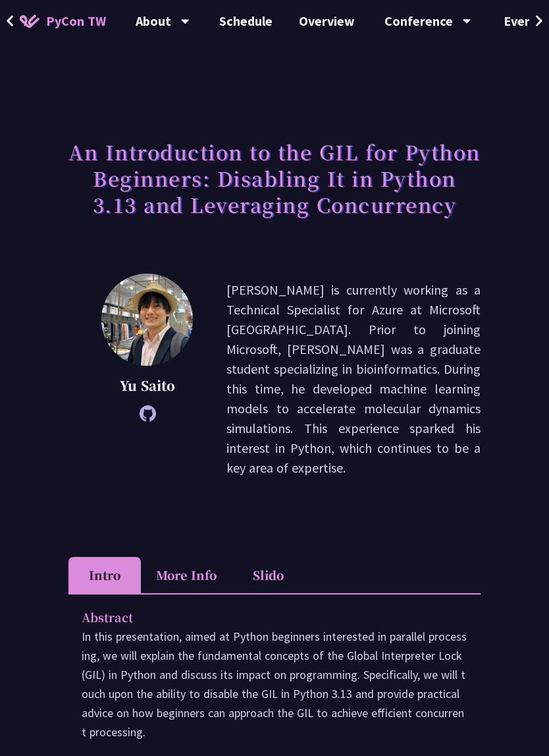  I want to click on p: Yu Saito, so click(147, 385).